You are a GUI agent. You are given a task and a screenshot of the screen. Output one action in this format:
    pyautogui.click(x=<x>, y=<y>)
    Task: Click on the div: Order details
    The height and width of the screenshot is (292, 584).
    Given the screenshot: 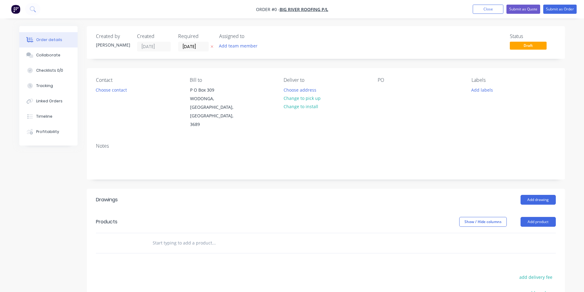 What is the action you would take?
    pyautogui.click(x=49, y=40)
    